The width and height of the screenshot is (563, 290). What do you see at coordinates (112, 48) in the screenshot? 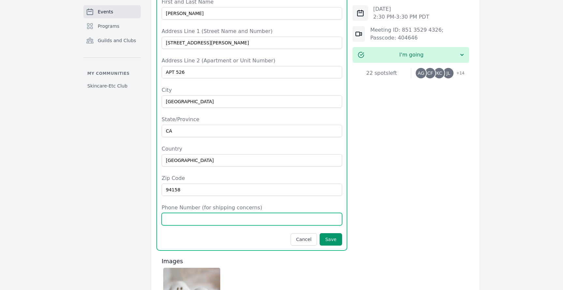
I see `nav: Sidebar` at bounding box center [112, 48].